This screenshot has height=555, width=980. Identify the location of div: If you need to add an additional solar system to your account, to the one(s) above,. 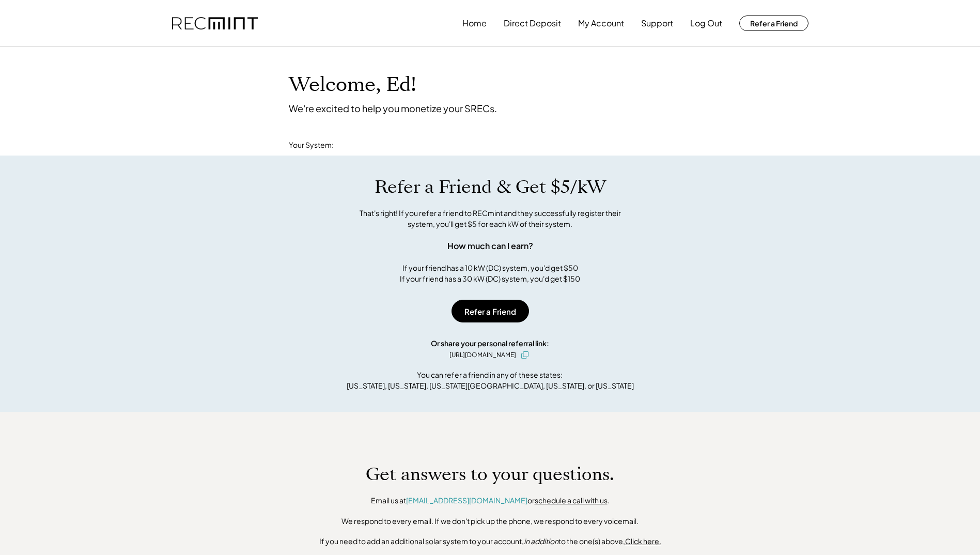
(490, 542).